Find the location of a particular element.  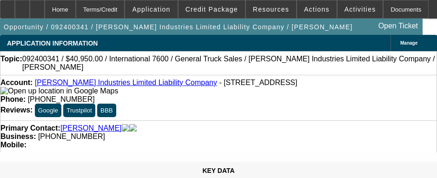

span: Resources is located at coordinates (271, 9).